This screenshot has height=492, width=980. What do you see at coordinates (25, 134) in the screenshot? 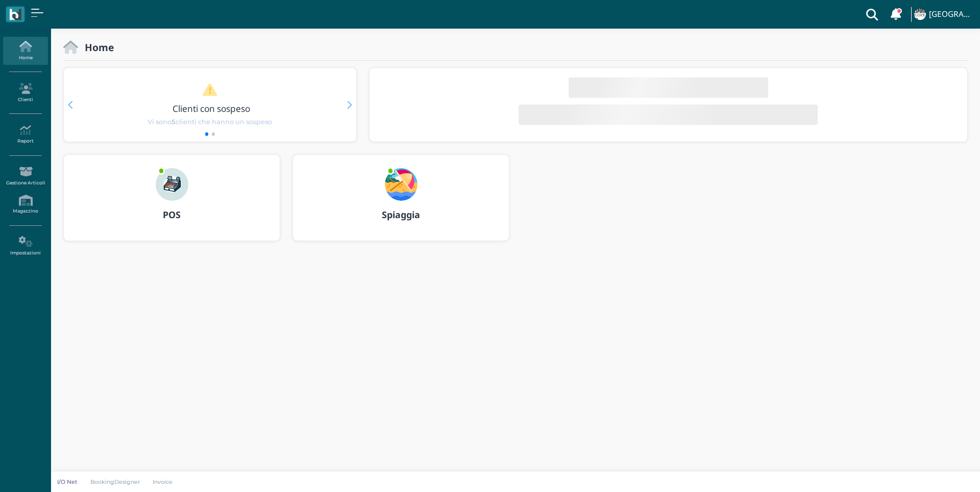
I see `a: Report` at bounding box center [25, 134].